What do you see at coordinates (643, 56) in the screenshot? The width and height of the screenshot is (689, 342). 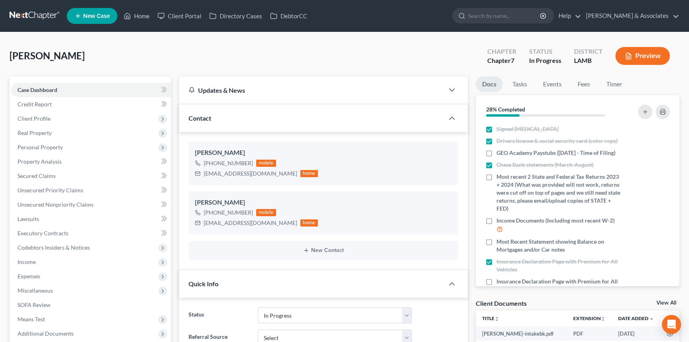 I see `button: Preview` at bounding box center [643, 56].